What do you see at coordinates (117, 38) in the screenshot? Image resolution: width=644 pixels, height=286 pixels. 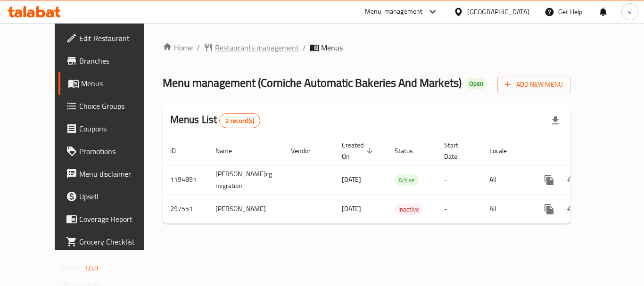 I see `span: Edit Restaurant` at bounding box center [117, 38].